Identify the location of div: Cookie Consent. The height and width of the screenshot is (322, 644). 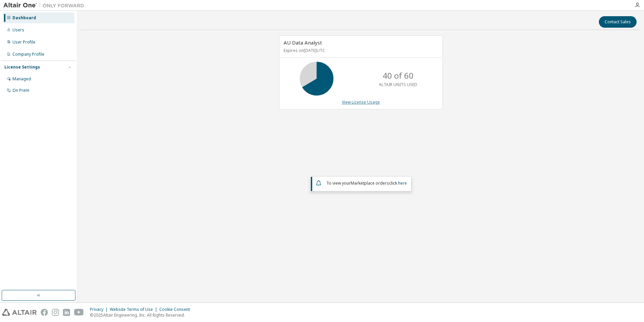
(177, 309).